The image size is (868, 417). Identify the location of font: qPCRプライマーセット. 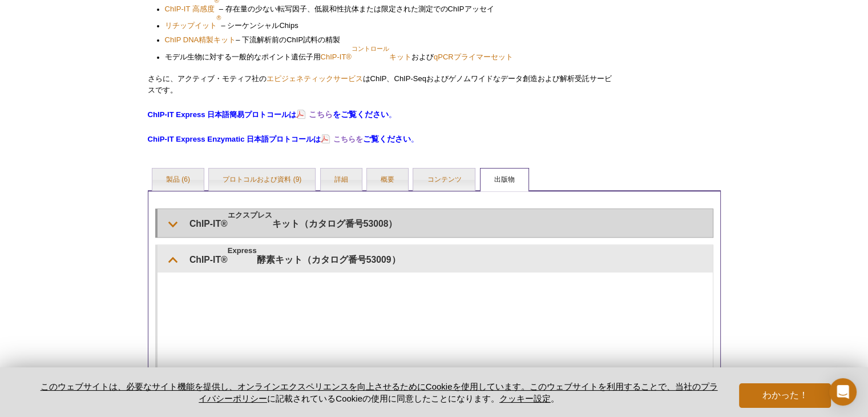
(473, 57).